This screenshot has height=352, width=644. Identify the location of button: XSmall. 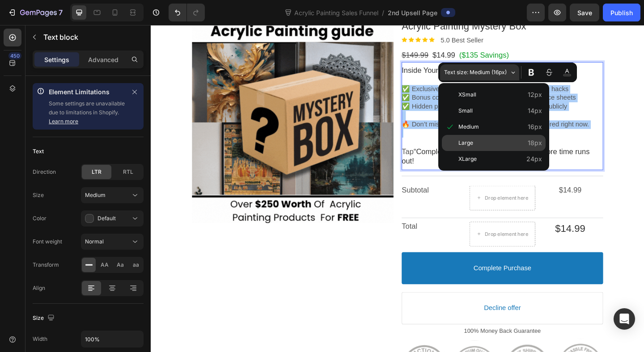
(494, 95).